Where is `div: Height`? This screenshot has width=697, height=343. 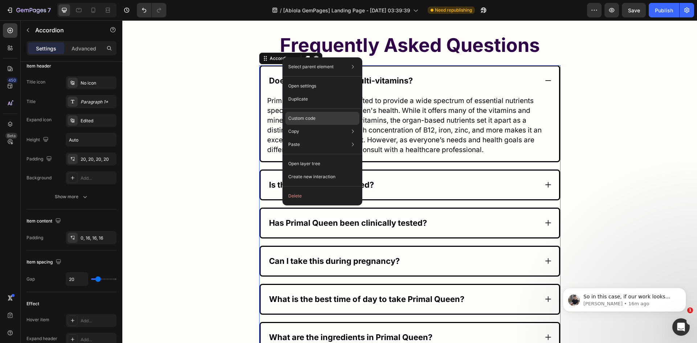
div: Height is located at coordinates (38, 140).